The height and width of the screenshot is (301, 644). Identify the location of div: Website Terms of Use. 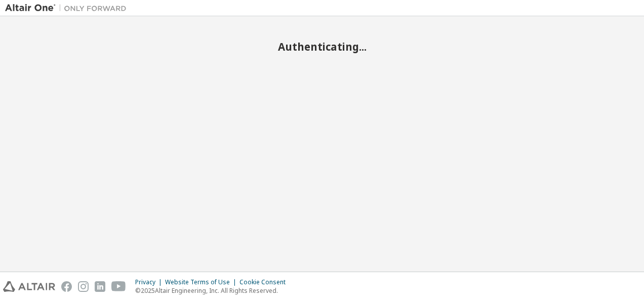
(202, 282).